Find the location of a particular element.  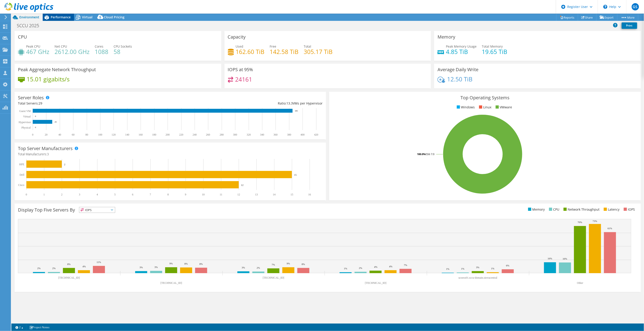

li: CPU is located at coordinates (554, 210).